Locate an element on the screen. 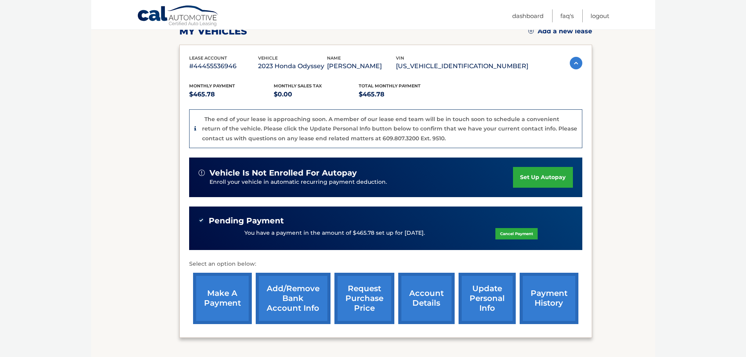  span: vehicle is located at coordinates (268, 58).